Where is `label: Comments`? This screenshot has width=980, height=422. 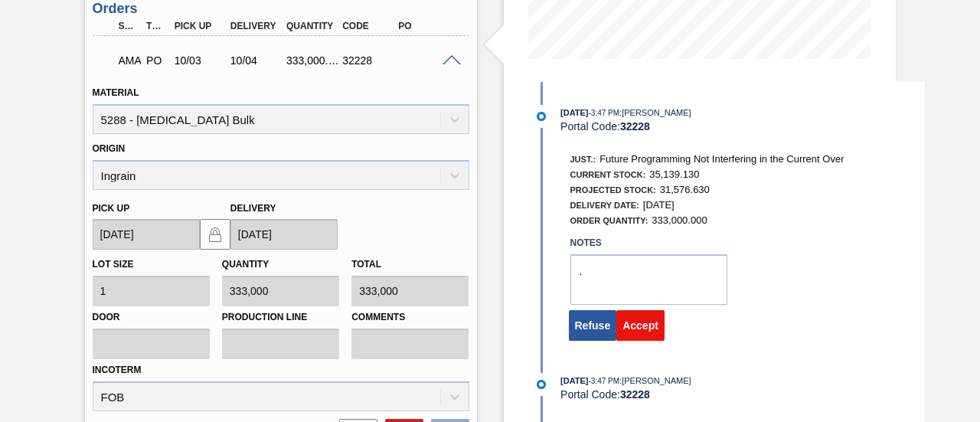
label: Comments is located at coordinates (410, 317).